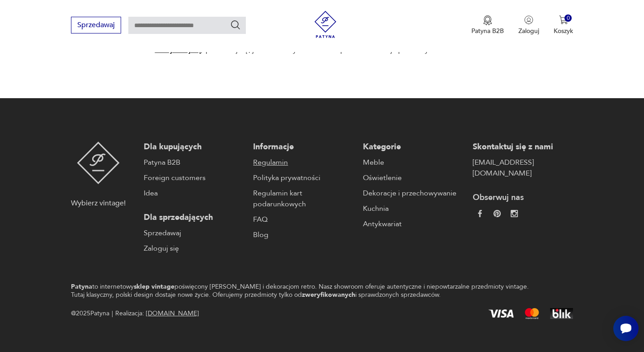 Image resolution: width=644 pixels, height=352 pixels. I want to click on a: Polityka prywatności, so click(304, 178).